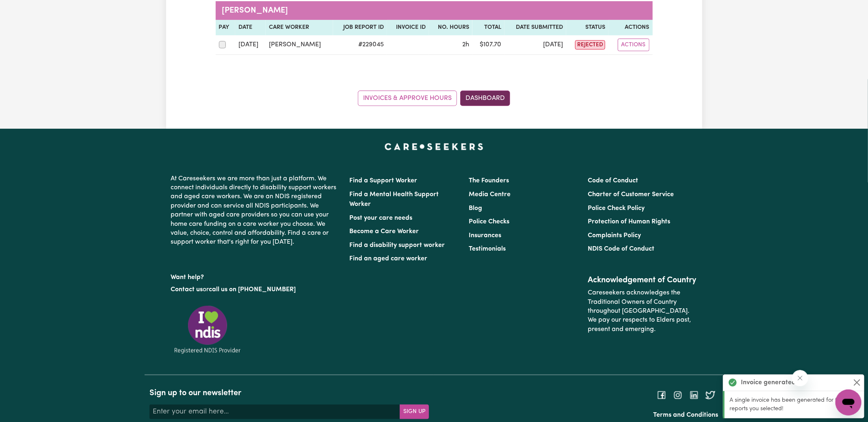 This screenshot has width=868, height=422. What do you see at coordinates (488, 45) in the screenshot?
I see `td: $ 107.70` at bounding box center [488, 45].